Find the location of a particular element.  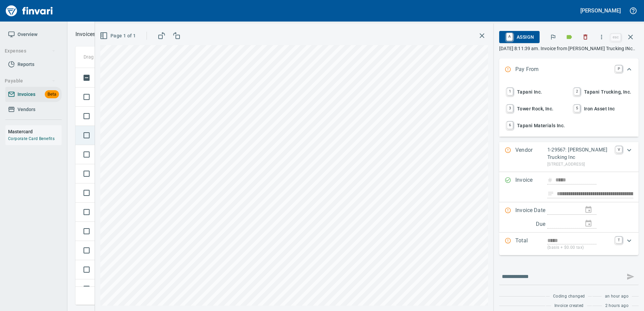

button: Discard is located at coordinates (585, 37).